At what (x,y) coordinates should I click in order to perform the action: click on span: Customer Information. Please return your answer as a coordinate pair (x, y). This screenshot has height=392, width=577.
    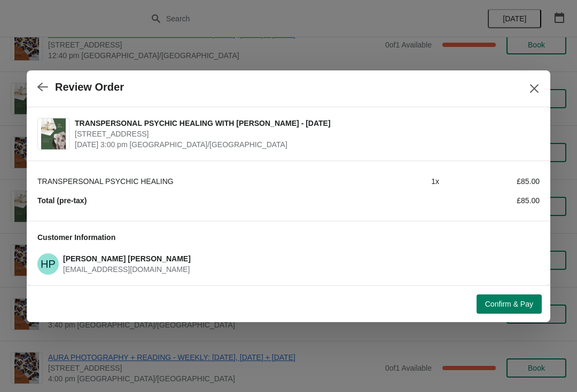
    Looking at the image, I should click on (77, 237).